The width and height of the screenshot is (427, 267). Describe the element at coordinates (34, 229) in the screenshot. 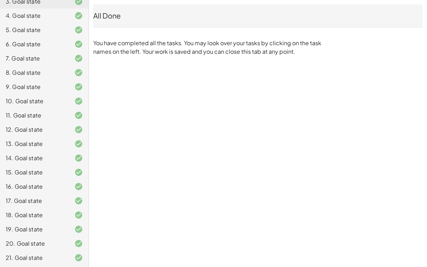

I see `div: 19. Goal state` at that location.